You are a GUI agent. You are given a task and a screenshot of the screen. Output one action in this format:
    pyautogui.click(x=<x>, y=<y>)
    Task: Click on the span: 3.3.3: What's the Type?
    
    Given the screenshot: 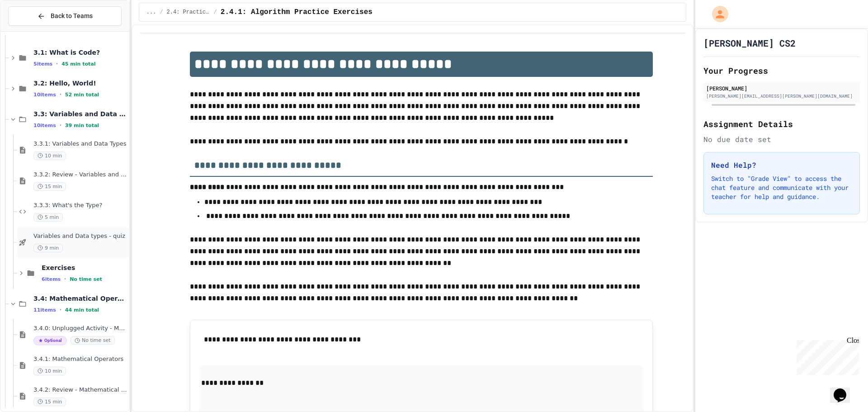 What is the action you would take?
    pyautogui.click(x=80, y=205)
    